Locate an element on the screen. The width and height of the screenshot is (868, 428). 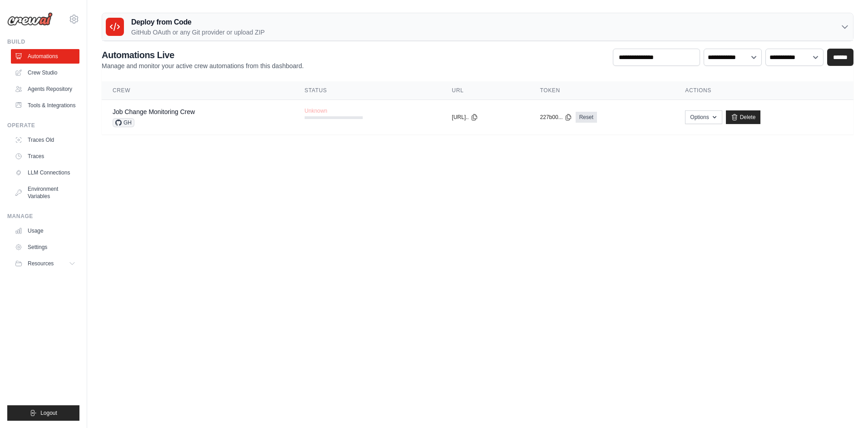
a: Job Change Monitoring Crew is located at coordinates (153, 112).